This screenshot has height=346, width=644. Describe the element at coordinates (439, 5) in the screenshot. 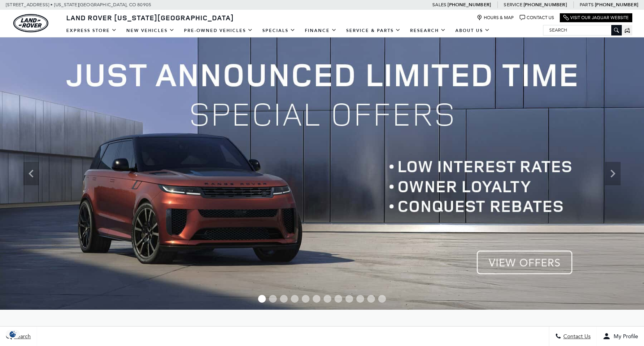

I see `span: Sales` at that location.